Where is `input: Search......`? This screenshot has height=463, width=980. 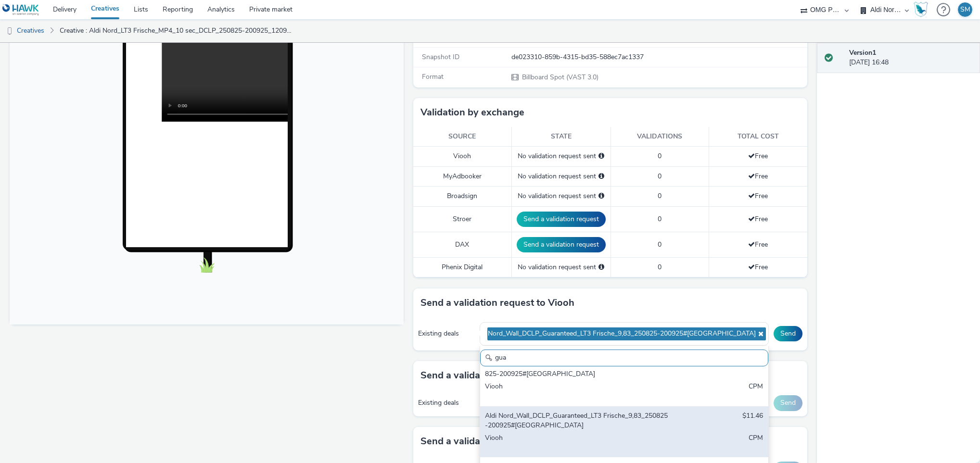
input: Search...... is located at coordinates (624, 358).